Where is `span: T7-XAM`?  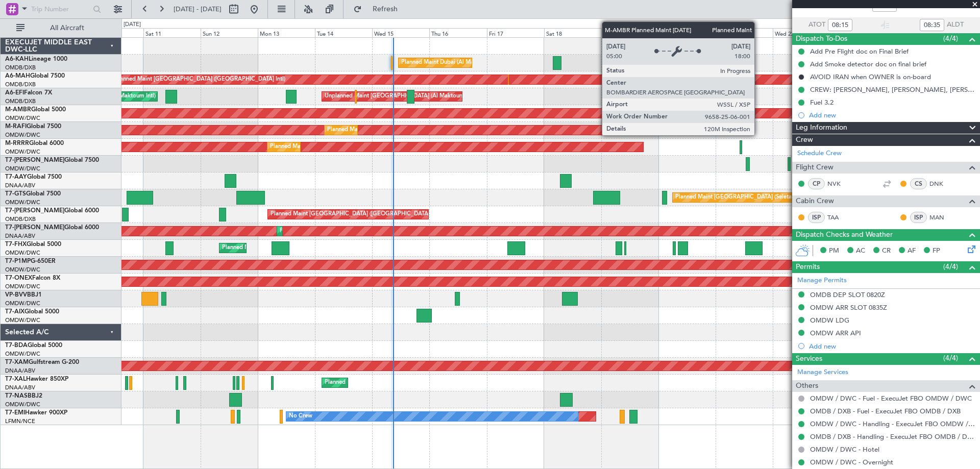 span: T7-XAM is located at coordinates (17, 363).